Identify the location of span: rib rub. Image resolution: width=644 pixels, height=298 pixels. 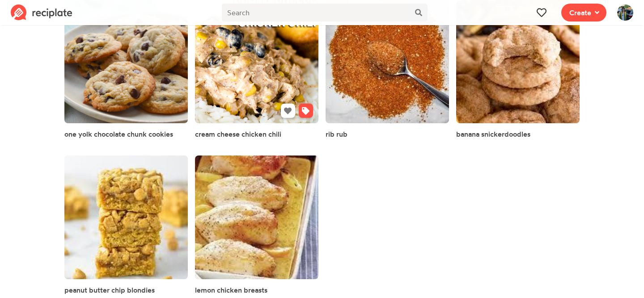
(336, 134).